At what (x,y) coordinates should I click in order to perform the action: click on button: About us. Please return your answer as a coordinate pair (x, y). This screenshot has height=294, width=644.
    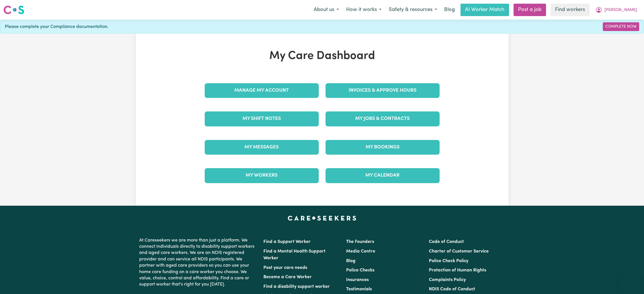
    Looking at the image, I should click on (326, 10).